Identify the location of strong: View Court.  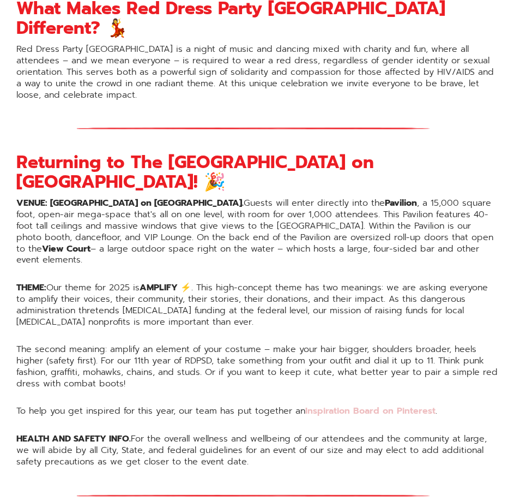
(66, 249).